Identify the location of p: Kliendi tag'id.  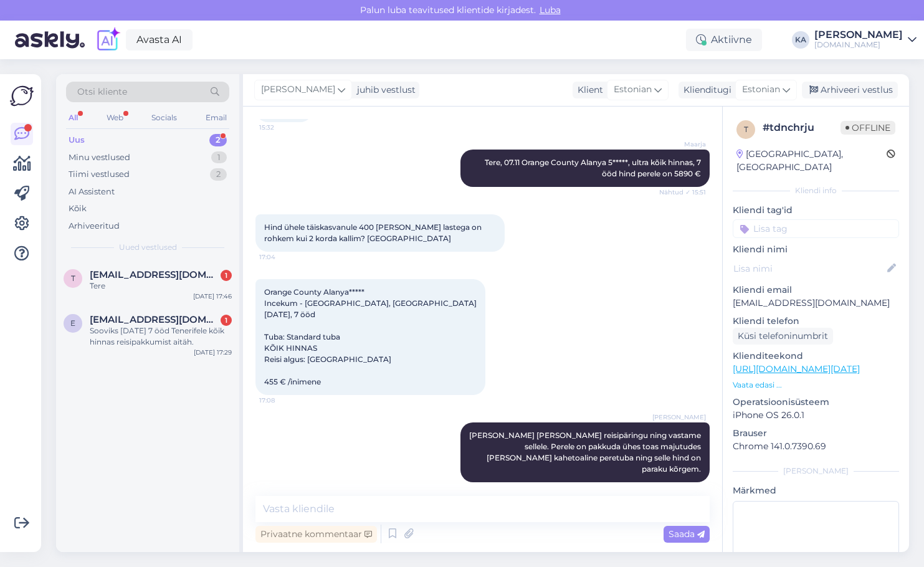
(816, 210).